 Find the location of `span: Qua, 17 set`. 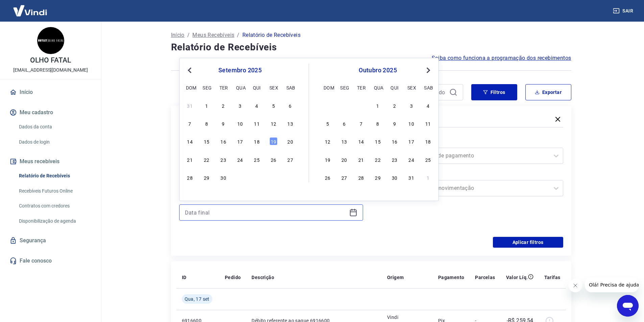

span: Qua, 17 set is located at coordinates (197, 299).